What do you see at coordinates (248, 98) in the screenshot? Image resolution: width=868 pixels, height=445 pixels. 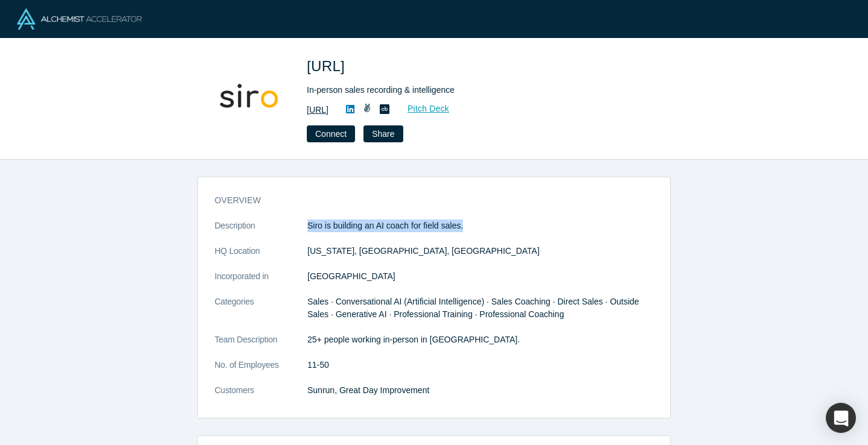 I see `img: Siro.ai's Logo` at bounding box center [248, 98].